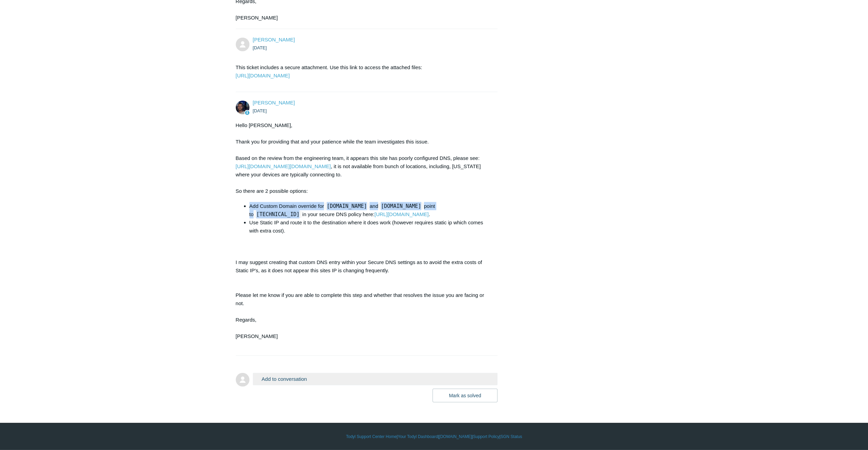 This screenshot has width=868, height=450. What do you see at coordinates (418, 437) in the screenshot?
I see `a: Your Todyl Dashboard` at bounding box center [418, 437].